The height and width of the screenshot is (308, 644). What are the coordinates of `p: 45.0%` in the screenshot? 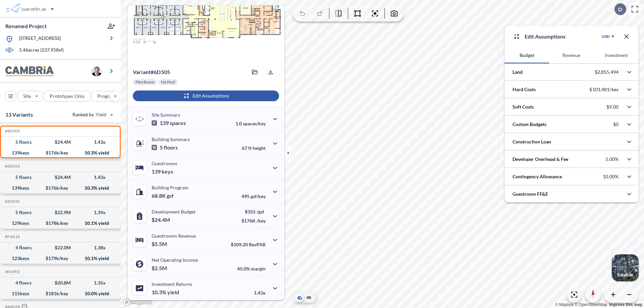 It's located at (251, 268).